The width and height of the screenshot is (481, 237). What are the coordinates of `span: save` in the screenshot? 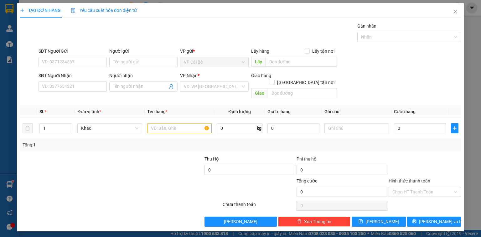 It's located at (361, 222).